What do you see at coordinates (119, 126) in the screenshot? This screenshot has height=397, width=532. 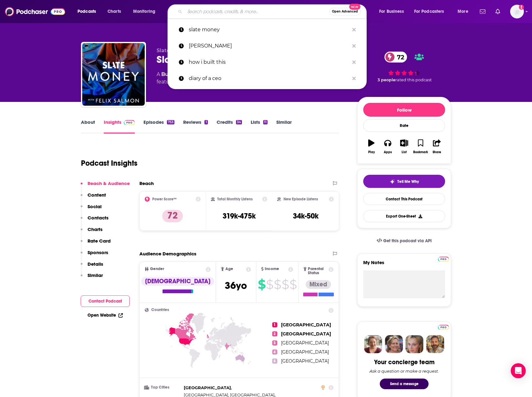 I see `a: InsightsPodchaser Pro` at bounding box center [119, 126].